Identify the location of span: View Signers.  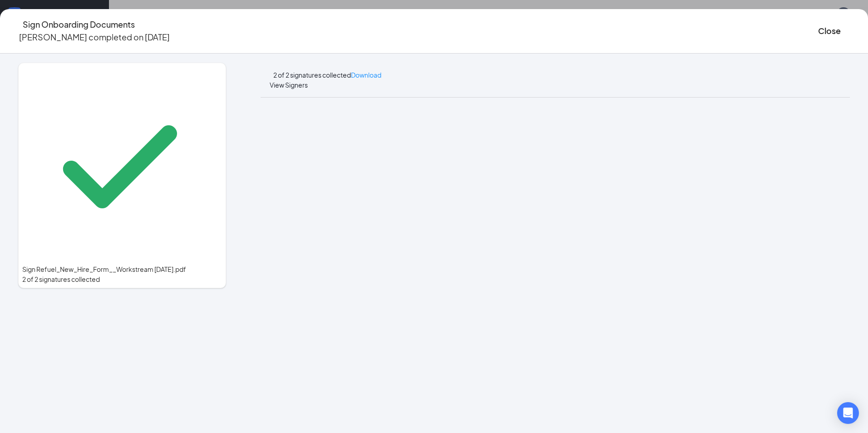
(289, 85).